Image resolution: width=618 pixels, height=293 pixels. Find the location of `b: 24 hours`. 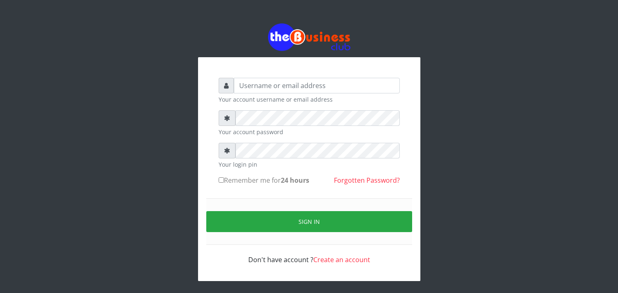

b: 24 hours is located at coordinates (295, 180).